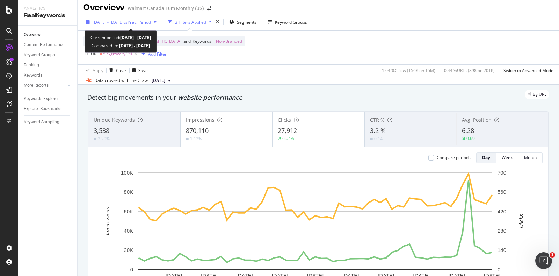 The width and height of the screenshot is (559, 276). I want to click on text: 280, so click(502, 230).